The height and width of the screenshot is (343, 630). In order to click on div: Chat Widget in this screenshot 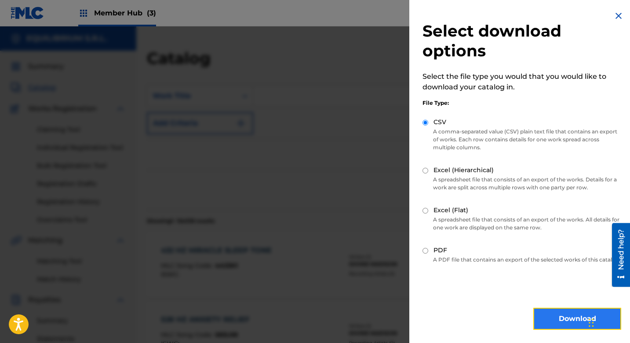, I will do `click(608, 321)`.